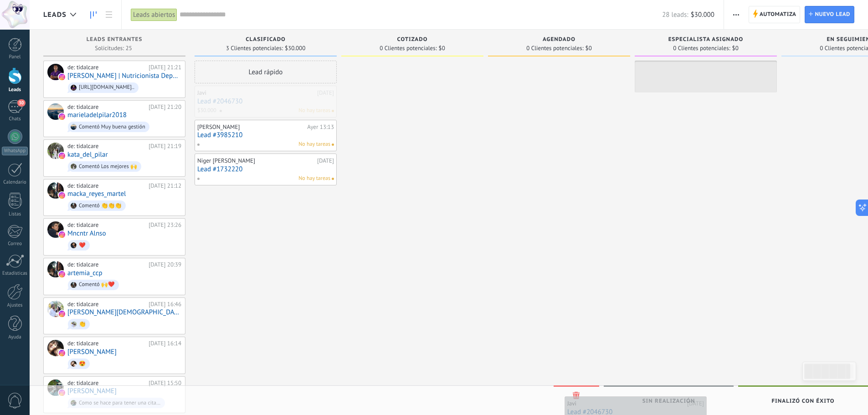  Describe the element at coordinates (97, 285) in the screenshot. I see `div: Comentó 🙌❤️` at that location.